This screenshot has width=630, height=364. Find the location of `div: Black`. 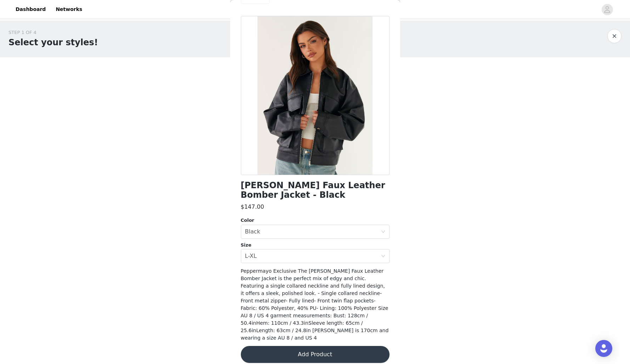

div: Black is located at coordinates (252, 231).